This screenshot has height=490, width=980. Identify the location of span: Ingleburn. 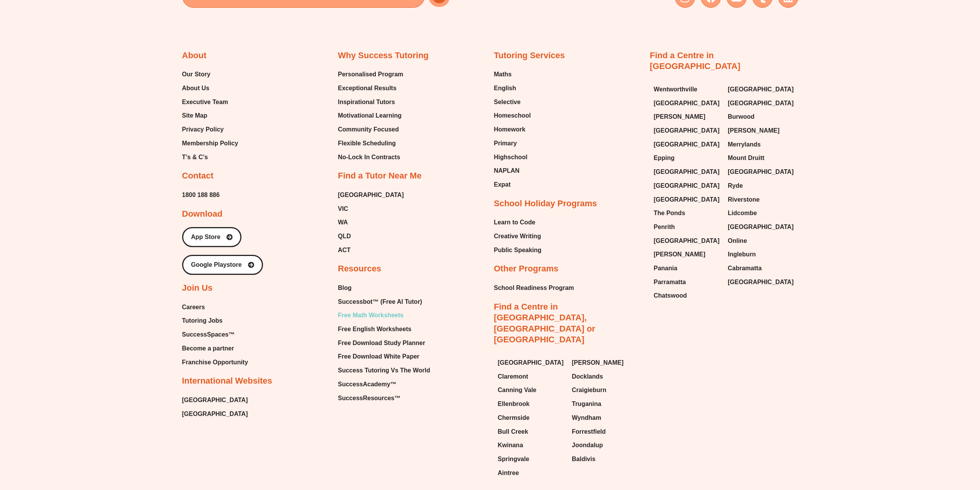
(742, 254).